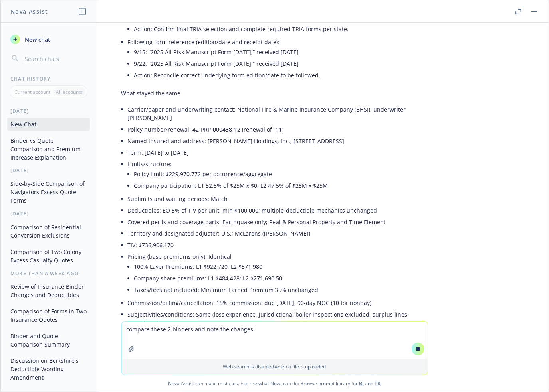 The height and width of the screenshot is (392, 549). Describe the element at coordinates (69, 92) in the screenshot. I see `p: All accounts` at that location.